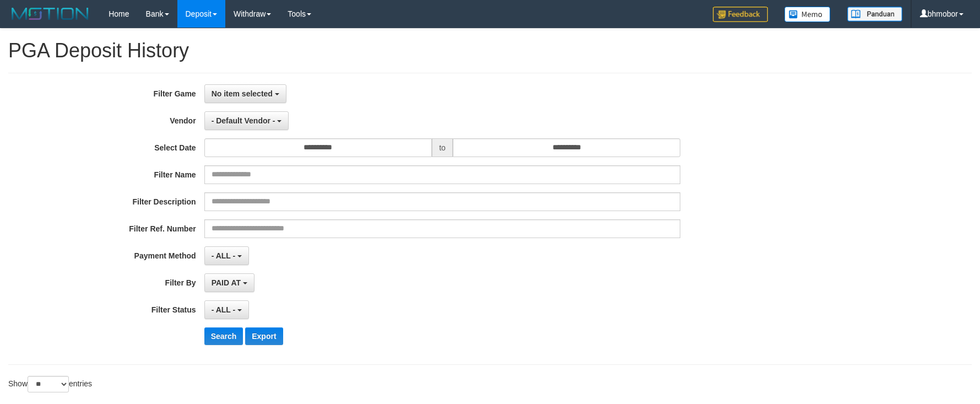  What do you see at coordinates (226, 283) in the screenshot?
I see `span: PAID AT` at bounding box center [226, 283].